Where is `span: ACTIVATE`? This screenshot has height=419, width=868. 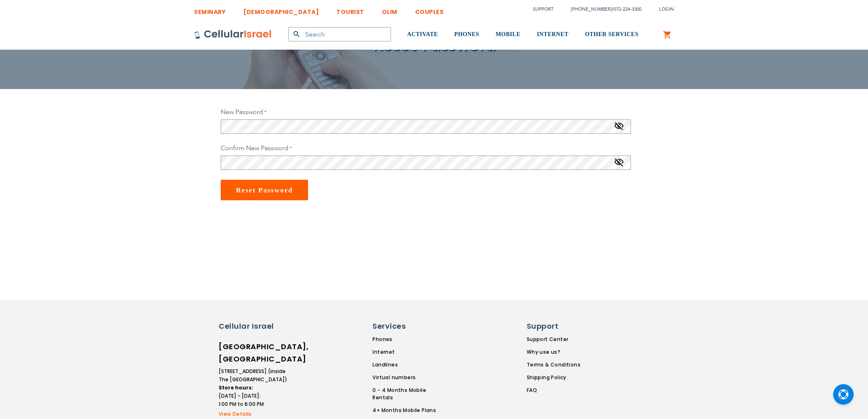 span: ACTIVATE is located at coordinates (423, 34).